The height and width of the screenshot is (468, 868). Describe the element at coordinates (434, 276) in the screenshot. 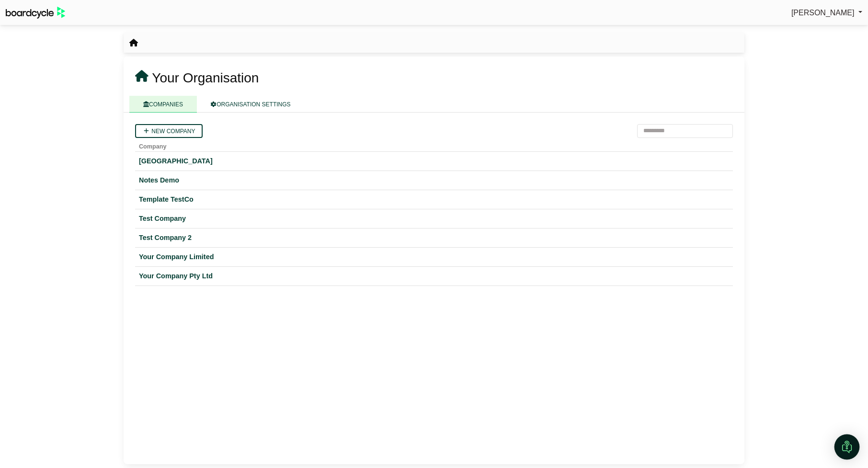

I see `div: Your Company Pty Ltd` at that location.